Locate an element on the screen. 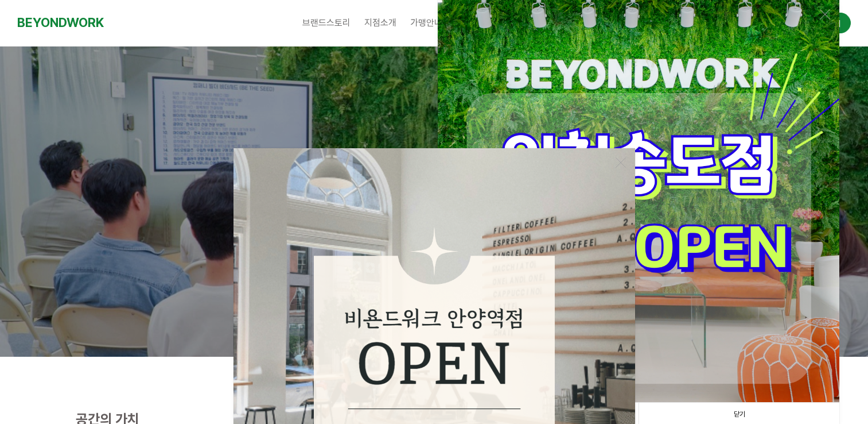  span: 지점소개 is located at coordinates (380, 22).